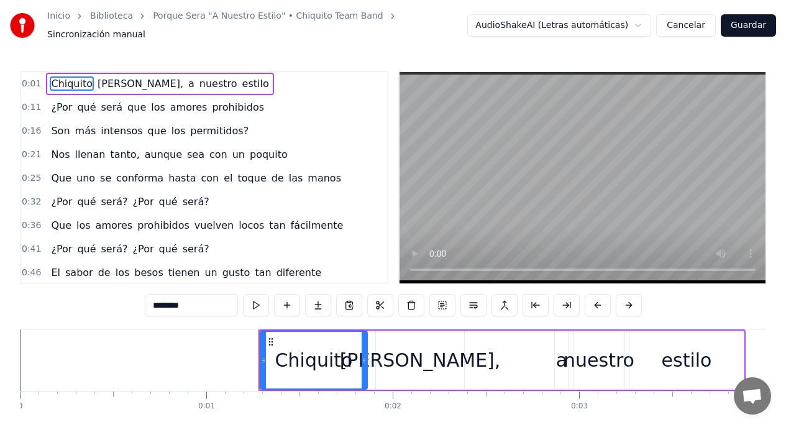 This screenshot has height=427, width=786. Describe the element at coordinates (196, 154) in the screenshot. I see `span: sea` at that location.